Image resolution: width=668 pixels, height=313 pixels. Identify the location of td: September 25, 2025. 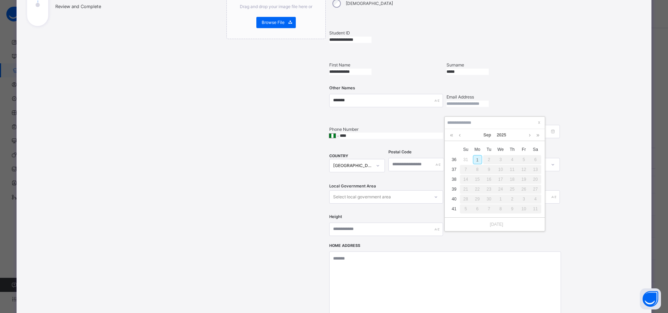
(512, 189).